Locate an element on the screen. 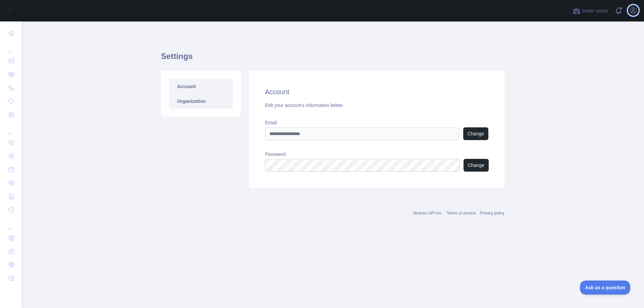  h2: Account is located at coordinates (377, 91).